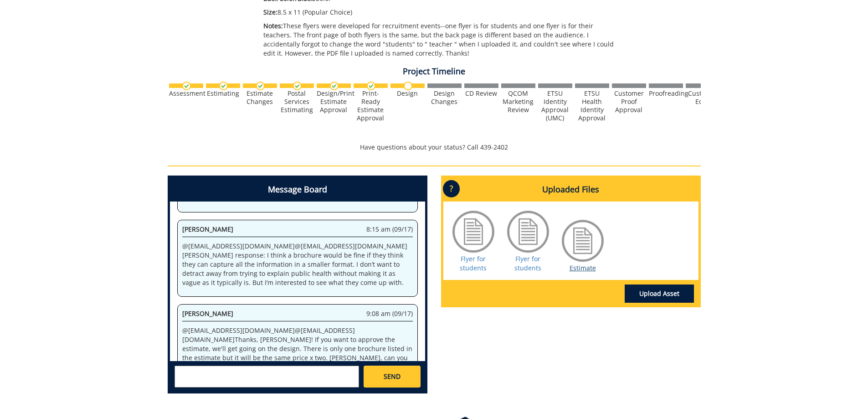  Describe the element at coordinates (481, 94) in the screenshot. I see `div: CD Review` at that location.